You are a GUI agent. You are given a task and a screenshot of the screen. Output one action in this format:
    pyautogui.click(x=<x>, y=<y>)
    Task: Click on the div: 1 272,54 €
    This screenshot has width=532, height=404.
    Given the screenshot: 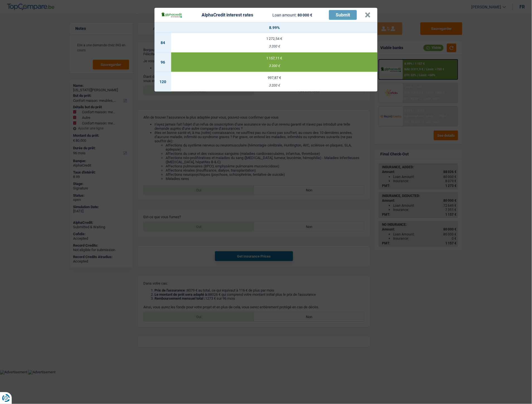 What is the action you would take?
    pyautogui.click(x=274, y=39)
    